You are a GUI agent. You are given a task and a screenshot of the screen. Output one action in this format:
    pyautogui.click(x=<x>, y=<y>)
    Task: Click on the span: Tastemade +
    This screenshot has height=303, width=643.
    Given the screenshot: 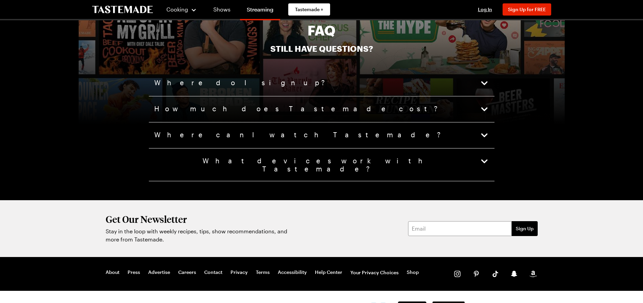 What is the action you would take?
    pyautogui.click(x=309, y=9)
    